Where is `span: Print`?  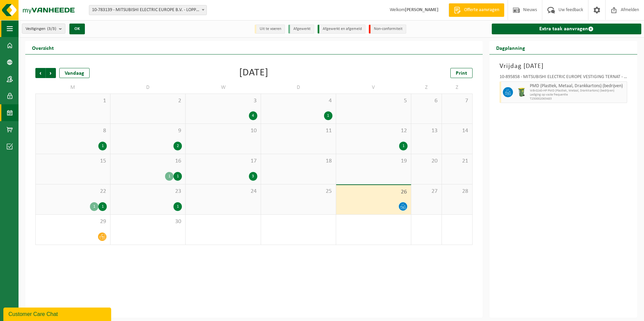 span: Print is located at coordinates (462, 73).